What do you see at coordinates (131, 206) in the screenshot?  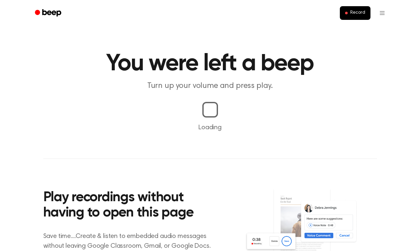 I see `h2: Play recordings without having to open this page` at bounding box center [131, 206].